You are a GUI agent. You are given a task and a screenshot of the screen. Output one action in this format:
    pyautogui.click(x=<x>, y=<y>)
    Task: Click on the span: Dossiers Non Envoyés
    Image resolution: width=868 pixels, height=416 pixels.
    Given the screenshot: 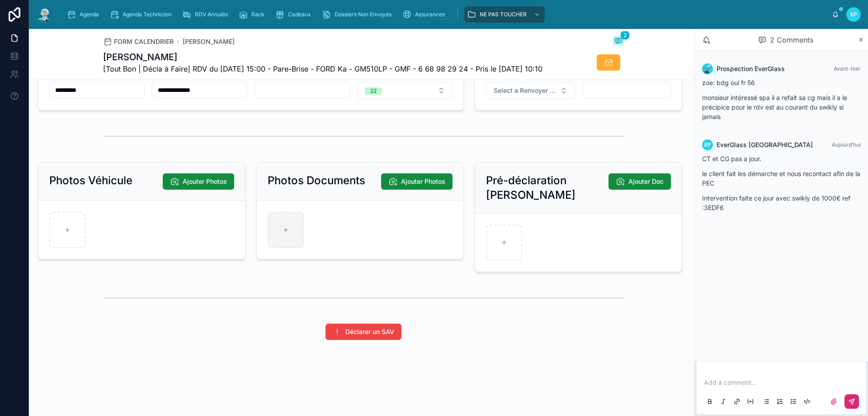 What is the action you would take?
    pyautogui.click(x=363, y=14)
    